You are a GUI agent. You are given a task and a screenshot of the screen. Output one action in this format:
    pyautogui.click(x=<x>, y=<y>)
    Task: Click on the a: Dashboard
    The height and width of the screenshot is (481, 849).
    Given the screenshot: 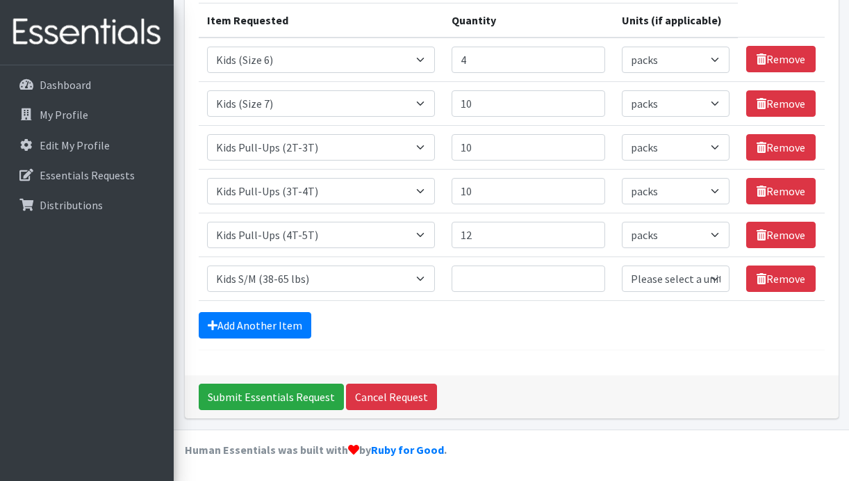 What is the action you would take?
    pyautogui.click(x=87, y=85)
    